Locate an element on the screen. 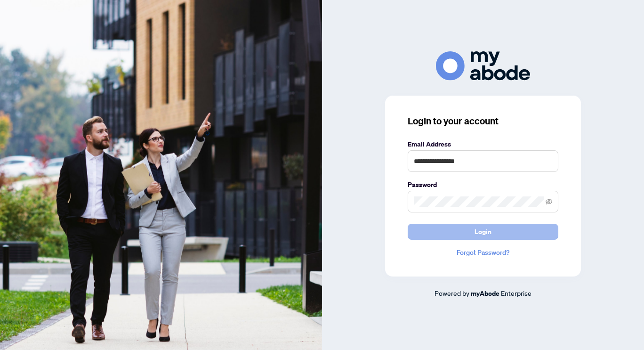 The width and height of the screenshot is (644, 350). span: Enterprise is located at coordinates (516, 293).